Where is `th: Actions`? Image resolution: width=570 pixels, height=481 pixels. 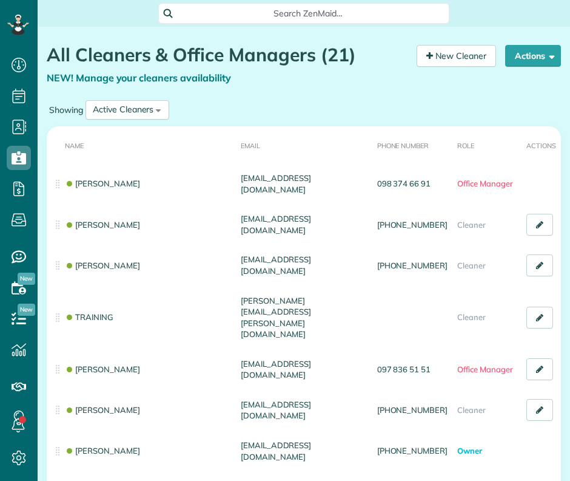 th: Actions is located at coordinates (541, 144).